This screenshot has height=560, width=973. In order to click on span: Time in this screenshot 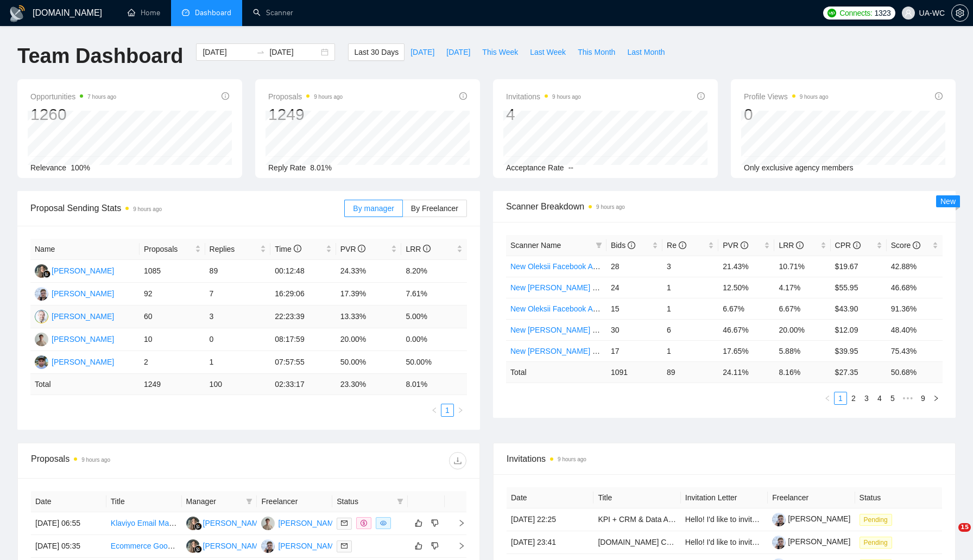, I will do `click(288, 249)`.